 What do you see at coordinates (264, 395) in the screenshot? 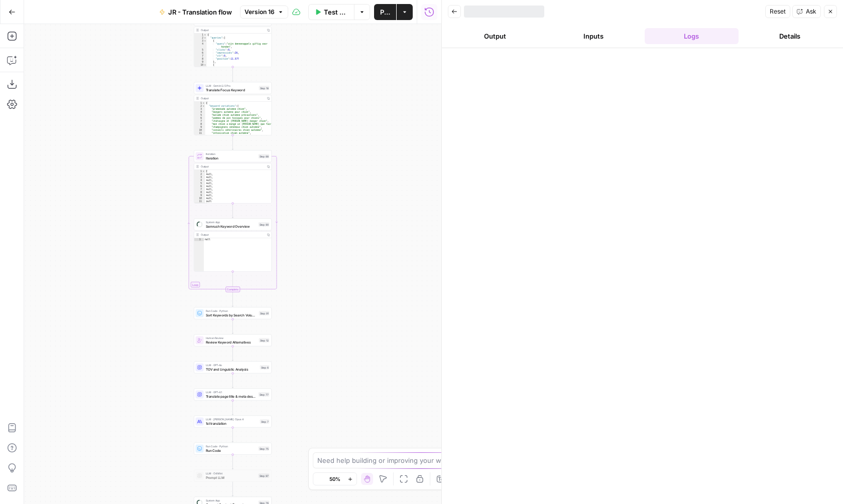
I see `div: Step 77` at bounding box center [264, 395].